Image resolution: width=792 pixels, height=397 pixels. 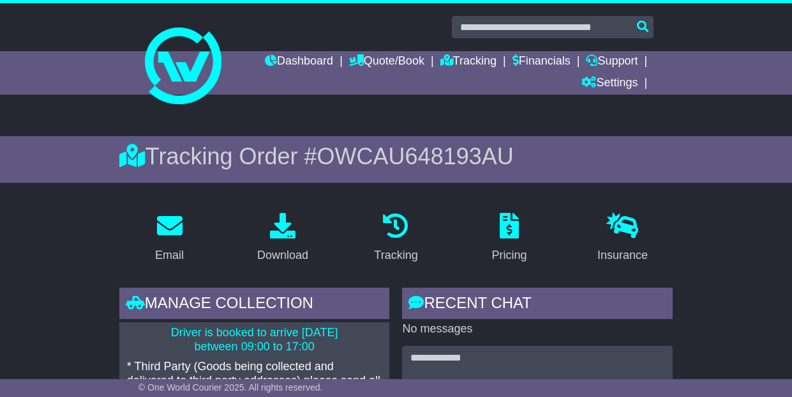 What do you see at coordinates (538, 305) in the screenshot?
I see `div: RECENT CHAT` at bounding box center [538, 305].